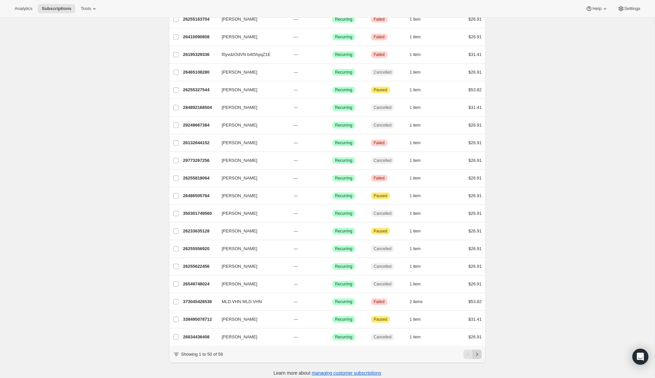 The image size is (655, 378). Describe the element at coordinates (23, 9) in the screenshot. I see `button: Analytics` at that location.